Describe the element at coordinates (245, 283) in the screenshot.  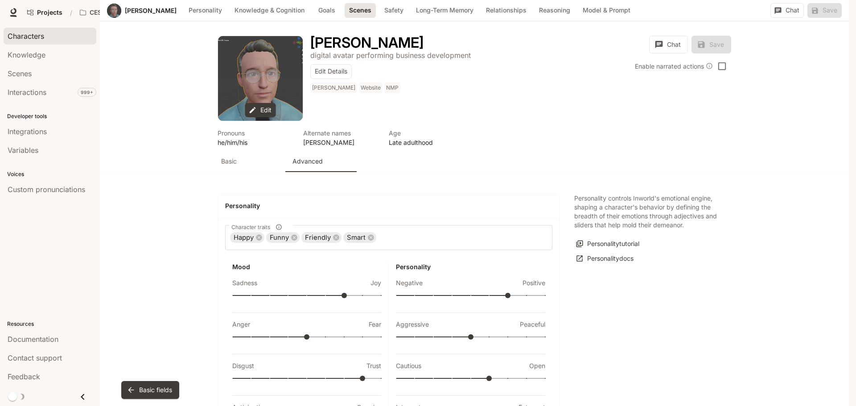
I see `p: Sadness` at that location.